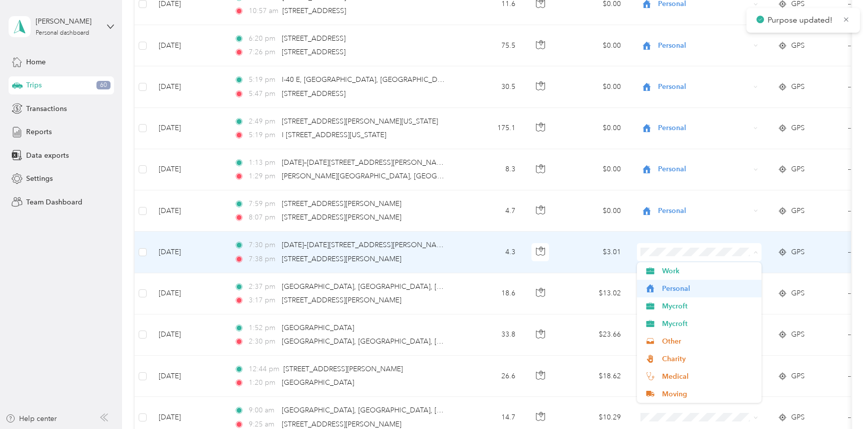 The height and width of the screenshot is (429, 868). I want to click on td: 30.5, so click(490, 87).